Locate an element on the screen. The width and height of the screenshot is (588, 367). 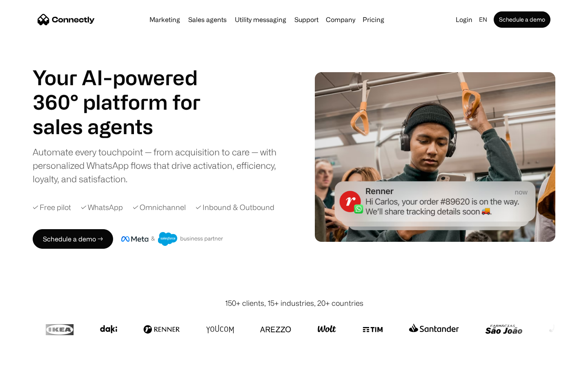
div: Company is located at coordinates (340, 19).